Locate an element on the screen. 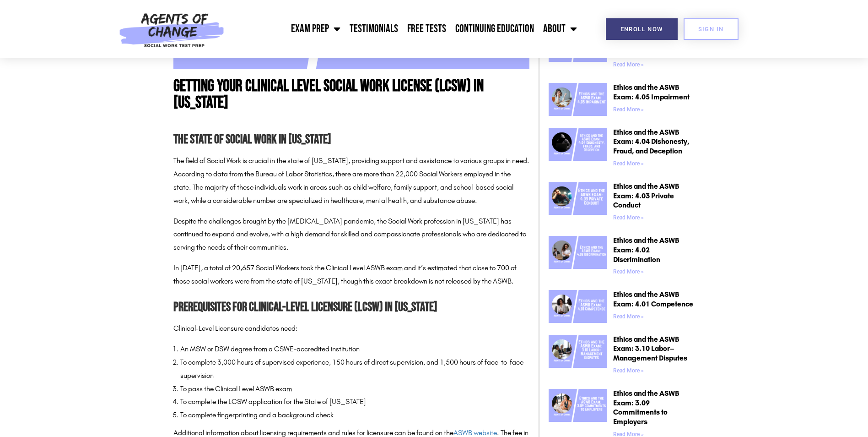 The height and width of the screenshot is (437, 868). a: Ethics and the ASWB Exam: 3.09 Commitments to Employers is located at coordinates (646, 407).